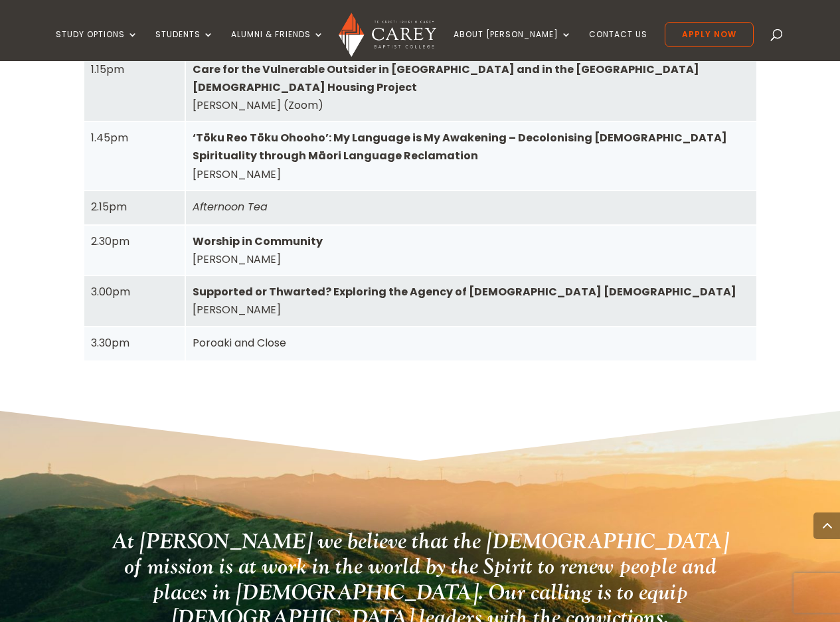  I want to click on img: Carey Baptist College, so click(387, 35).